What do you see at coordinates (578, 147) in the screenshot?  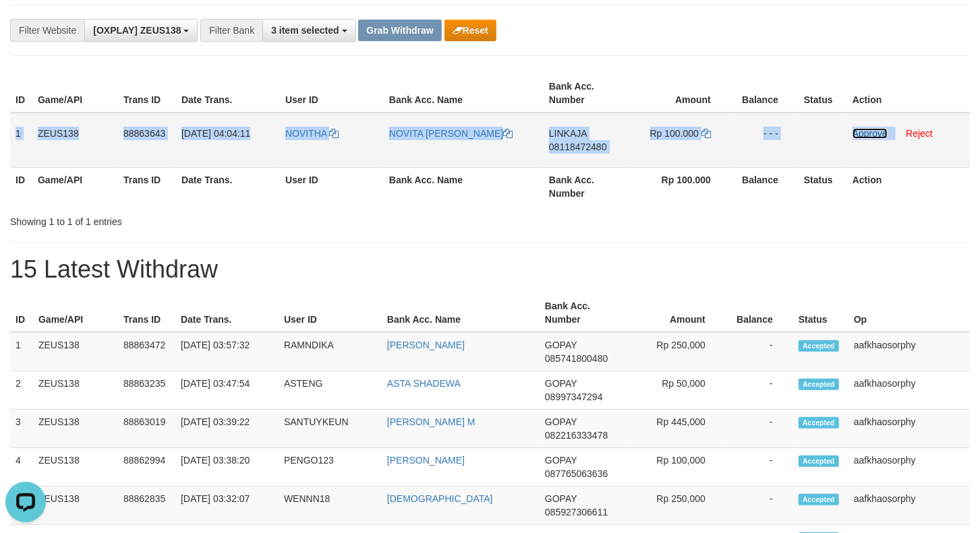 I see `span: Copy 08118472480 to clipboard` at bounding box center [578, 147].